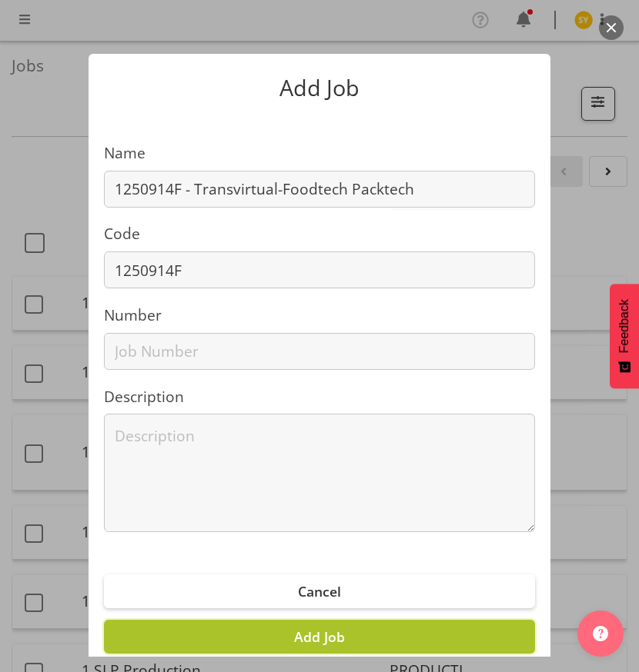  I want to click on button: Feedback - Show survey, so click(624, 336).